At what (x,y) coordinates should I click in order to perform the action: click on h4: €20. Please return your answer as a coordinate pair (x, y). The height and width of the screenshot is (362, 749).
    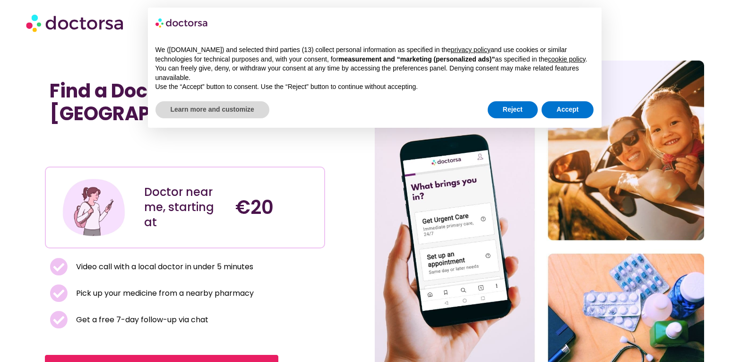
    Looking at the image, I should click on (276, 207).